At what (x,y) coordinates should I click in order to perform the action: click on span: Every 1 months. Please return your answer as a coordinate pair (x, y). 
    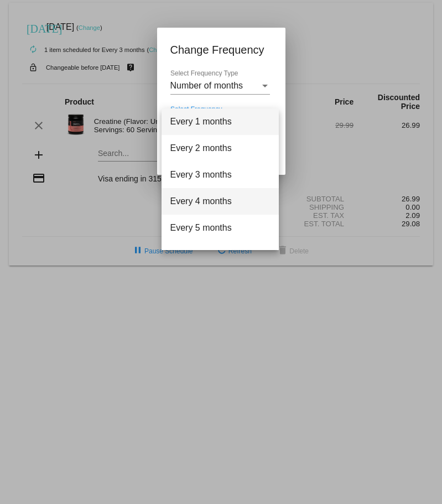
    Looking at the image, I should click on (220, 122).